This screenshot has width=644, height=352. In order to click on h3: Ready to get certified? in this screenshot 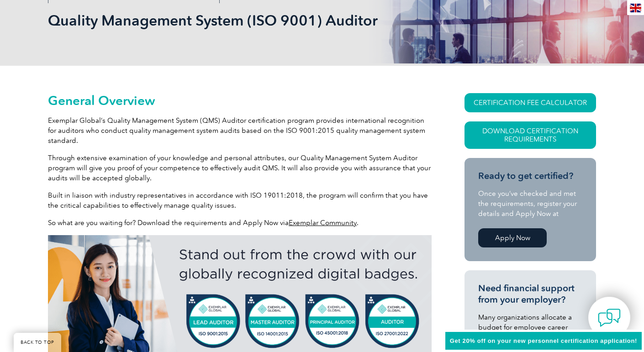, I will do `click(530, 176)`.